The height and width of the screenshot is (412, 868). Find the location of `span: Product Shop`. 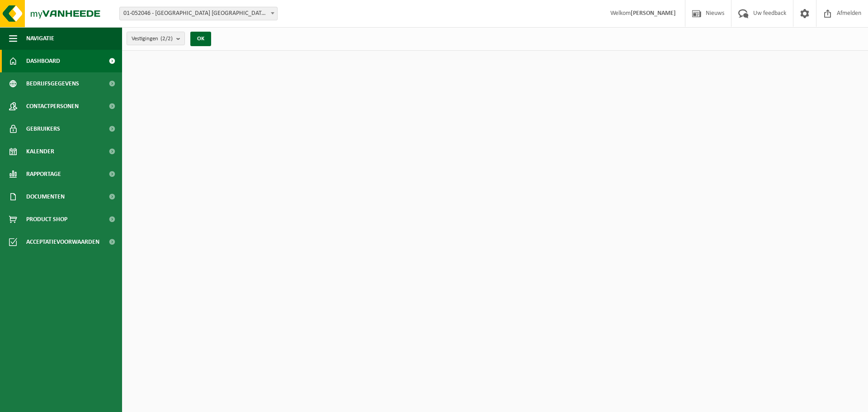

span: Product Shop is located at coordinates (47, 220).